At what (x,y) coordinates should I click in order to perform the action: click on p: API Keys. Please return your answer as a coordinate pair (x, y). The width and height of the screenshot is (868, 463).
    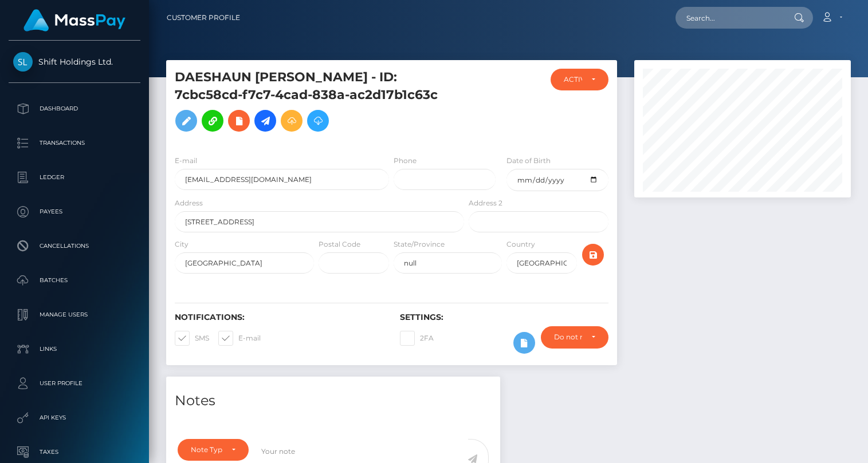
    Looking at the image, I should click on (75, 418).